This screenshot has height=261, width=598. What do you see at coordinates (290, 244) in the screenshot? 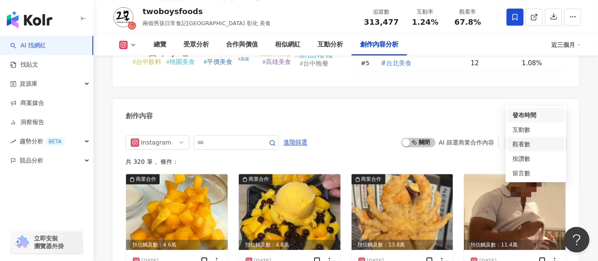
I see `div: 預估觸及數：4.8萬` at bounding box center [290, 244].